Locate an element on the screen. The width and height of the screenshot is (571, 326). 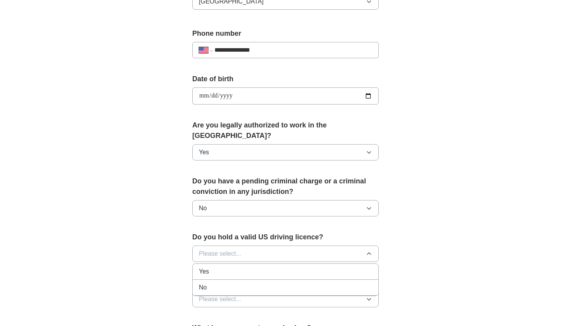
button: Yes is located at coordinates (285, 152).